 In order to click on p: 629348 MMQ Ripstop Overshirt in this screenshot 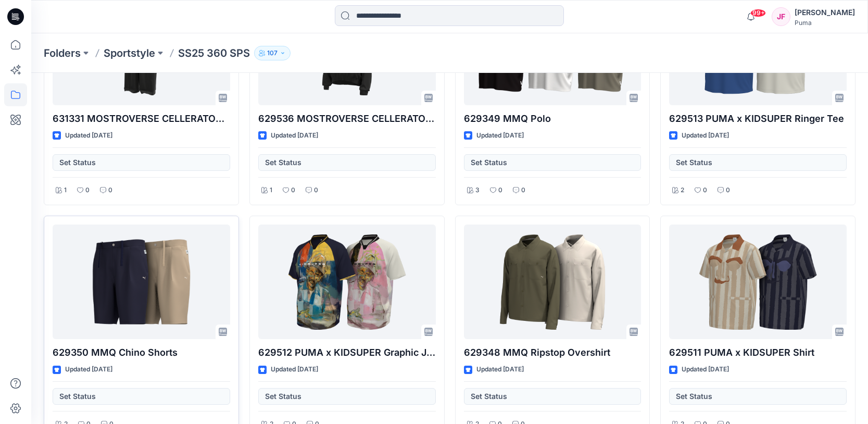, I will do `click(552, 353)`.